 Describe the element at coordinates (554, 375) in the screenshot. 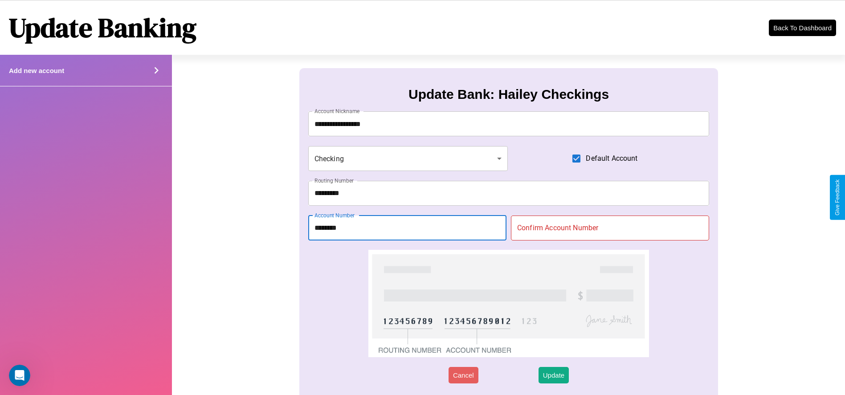

I see `button: Update` at that location.